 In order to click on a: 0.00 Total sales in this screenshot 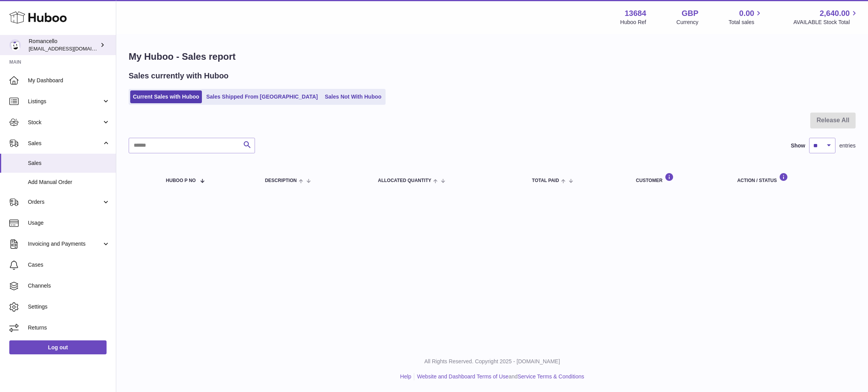, I will do `click(746, 17)`.